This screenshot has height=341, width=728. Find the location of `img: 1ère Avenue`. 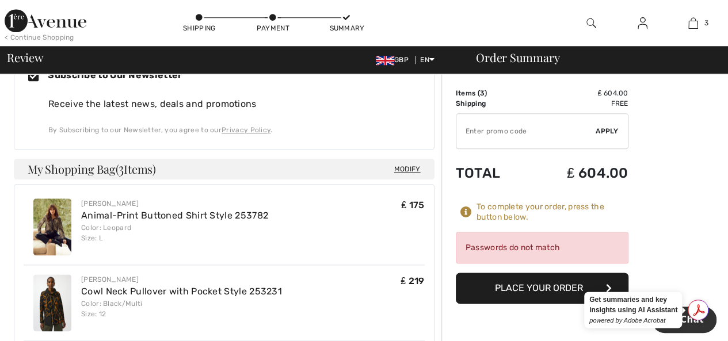

img: 1ère Avenue is located at coordinates (45, 21).